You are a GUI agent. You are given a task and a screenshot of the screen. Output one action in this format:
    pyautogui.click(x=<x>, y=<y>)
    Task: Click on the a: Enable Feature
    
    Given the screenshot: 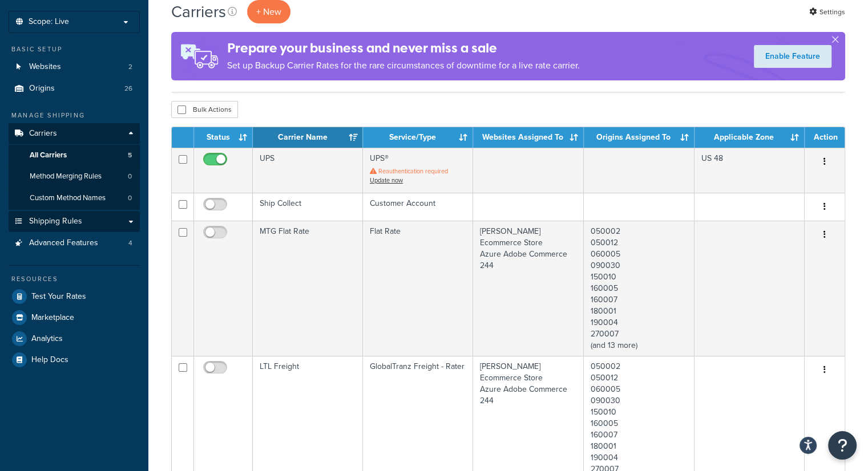 What is the action you would take?
    pyautogui.click(x=792, y=57)
    